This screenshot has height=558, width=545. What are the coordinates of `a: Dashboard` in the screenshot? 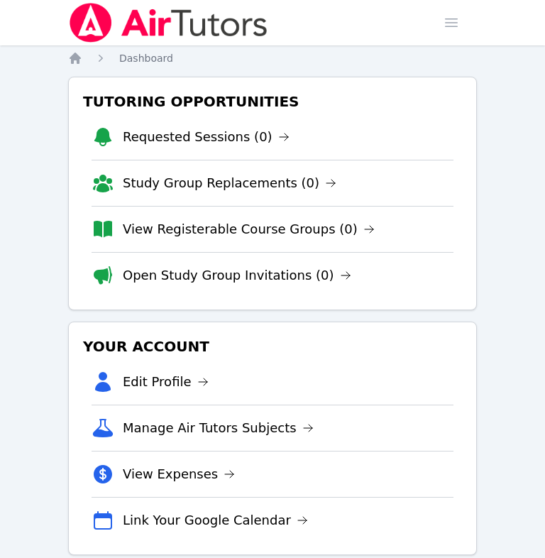 It's located at (146, 58).